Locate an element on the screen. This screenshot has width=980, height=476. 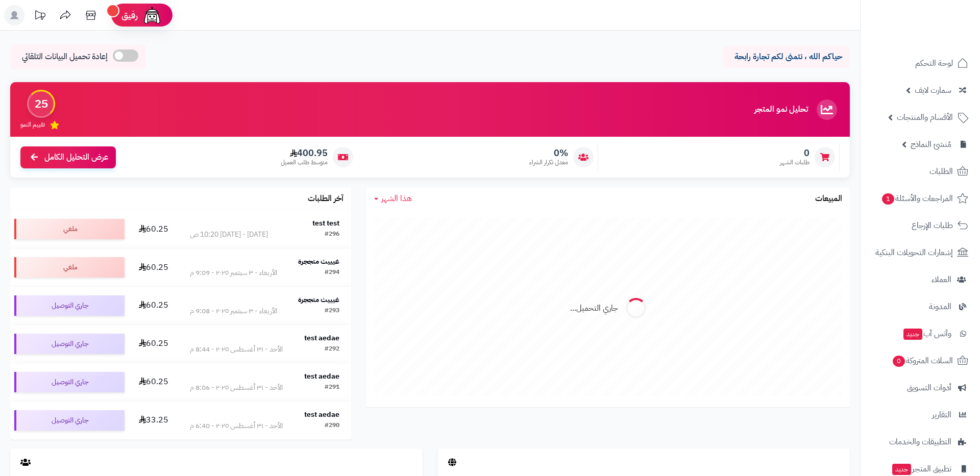
span: التقارير is located at coordinates (942, 415).